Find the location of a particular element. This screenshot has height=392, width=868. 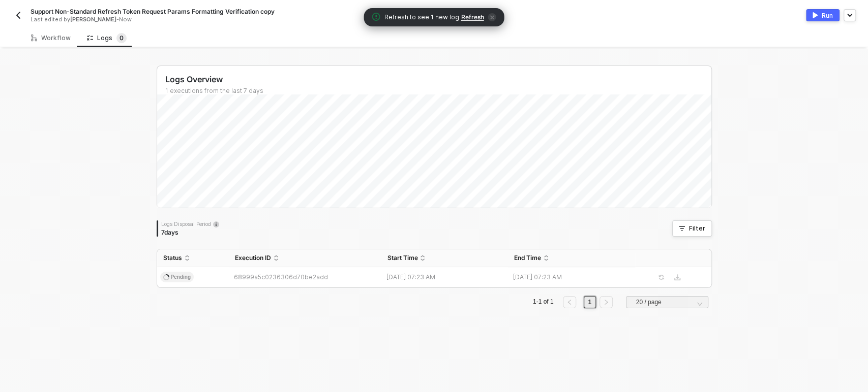

div: 1 executions from the last 7 days is located at coordinates (439, 91).